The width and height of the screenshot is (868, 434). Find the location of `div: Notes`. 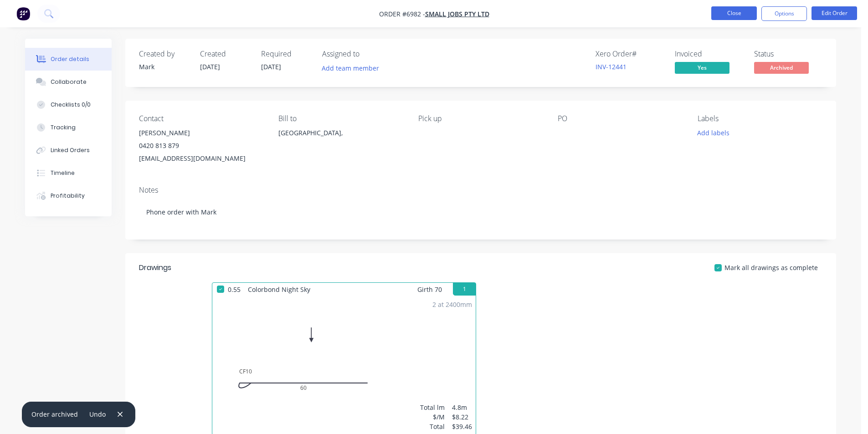

div: Notes is located at coordinates (480, 189).